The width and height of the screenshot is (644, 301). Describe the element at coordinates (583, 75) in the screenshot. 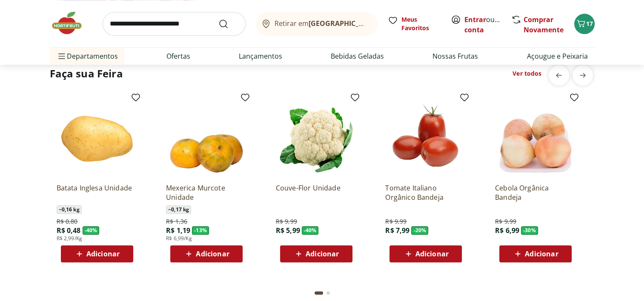

I see `button: next` at that location.